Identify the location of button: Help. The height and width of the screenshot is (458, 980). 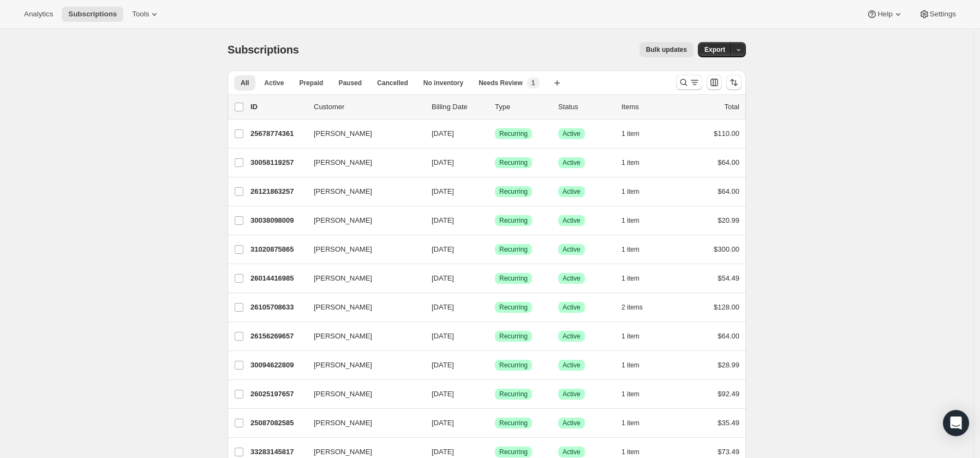
(885, 15).